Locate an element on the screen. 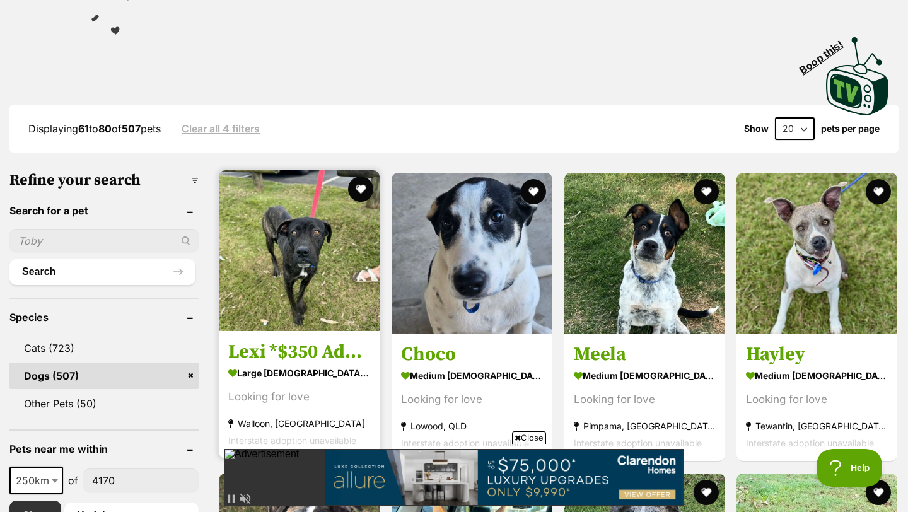 The height and width of the screenshot is (512, 908). a: Cats (723) is located at coordinates (104, 348).